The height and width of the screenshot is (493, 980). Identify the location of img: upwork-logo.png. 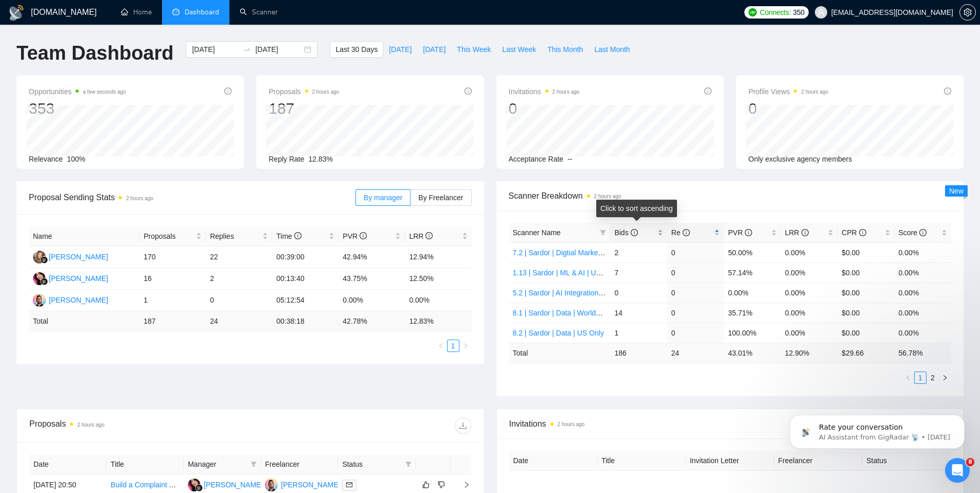
(753, 12).